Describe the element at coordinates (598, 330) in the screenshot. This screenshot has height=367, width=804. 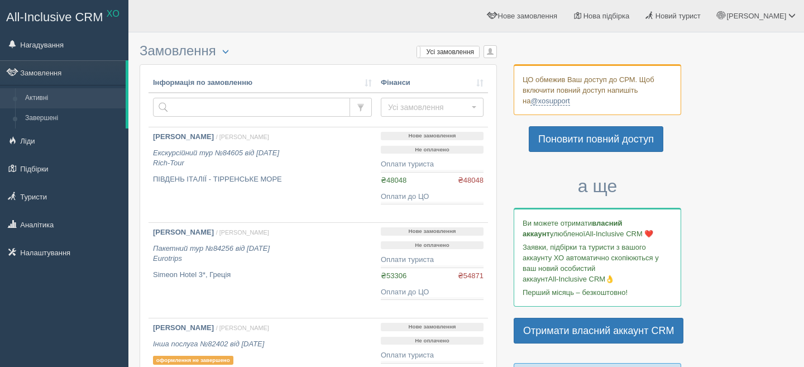
I see `a: Отримати власний аккаунт CRM` at that location.